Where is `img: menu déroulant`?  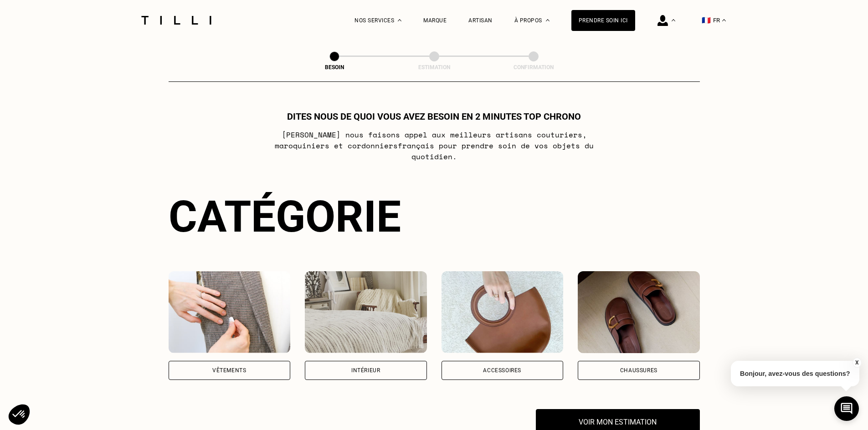
img: menu déroulant is located at coordinates (724, 20).